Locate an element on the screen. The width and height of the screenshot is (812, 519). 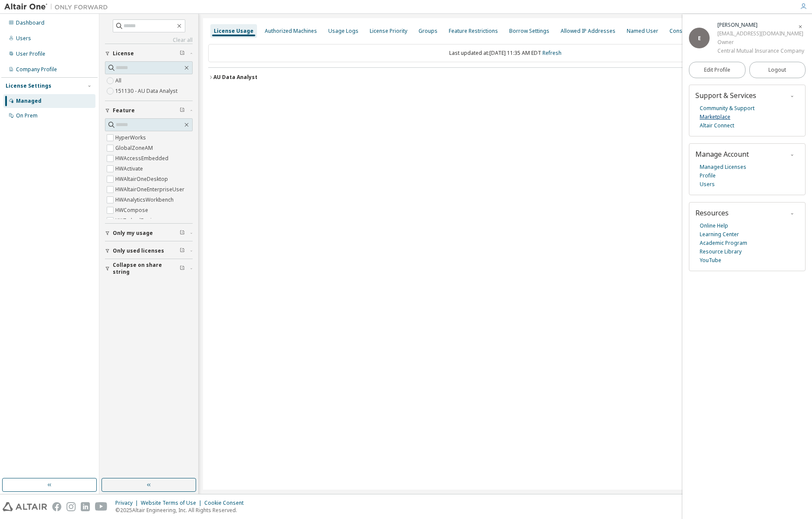
div: On Prem is located at coordinates (27, 115).